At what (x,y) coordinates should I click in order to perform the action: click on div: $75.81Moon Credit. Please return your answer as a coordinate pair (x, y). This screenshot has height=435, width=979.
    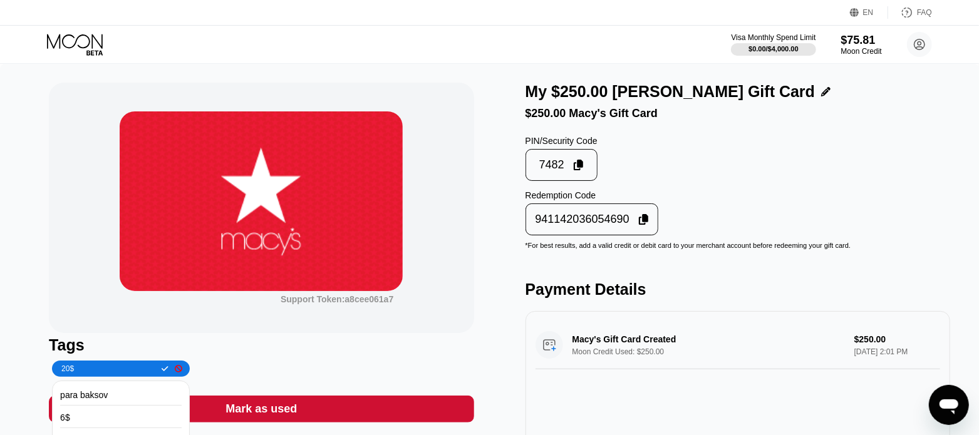
    Looking at the image, I should click on (861, 44).